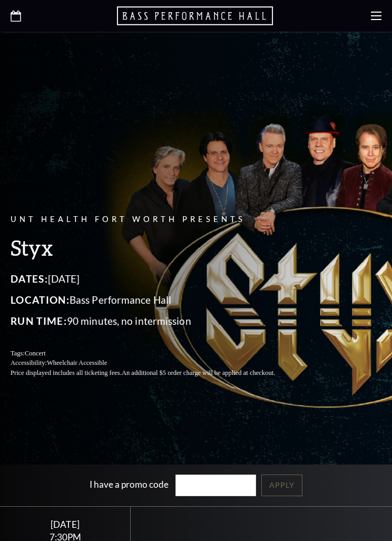 Image resolution: width=392 pixels, height=541 pixels. Describe the element at coordinates (155, 373) in the screenshot. I see `p: Price displayed includes all ticketing fees.` at that location.